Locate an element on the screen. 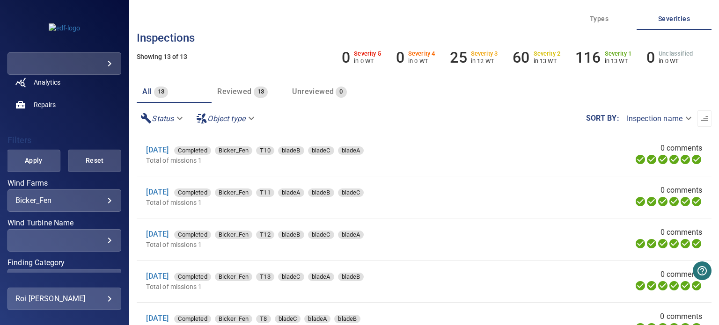 Image resolution: width=719 pixels, height=325 pixels. h4: Filters is located at coordinates (64, 140).